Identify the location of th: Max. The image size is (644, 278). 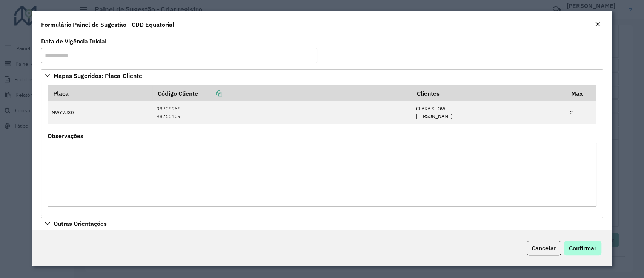
(581, 94).